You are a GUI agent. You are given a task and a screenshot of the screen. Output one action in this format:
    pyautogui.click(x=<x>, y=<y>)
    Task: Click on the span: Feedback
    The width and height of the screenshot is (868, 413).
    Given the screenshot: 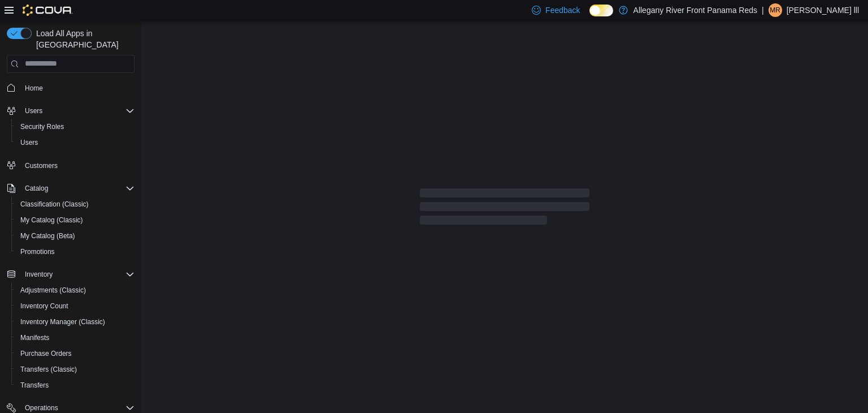 What is the action you would take?
    pyautogui.click(x=563, y=10)
    